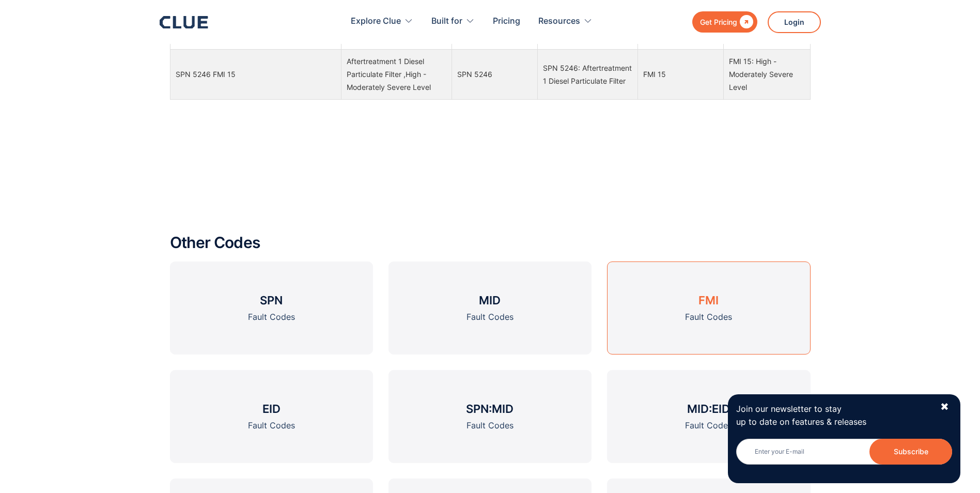 This screenshot has width=980, height=493. Describe the element at coordinates (490, 409) in the screenshot. I see `h3: SPN:MID` at that location.